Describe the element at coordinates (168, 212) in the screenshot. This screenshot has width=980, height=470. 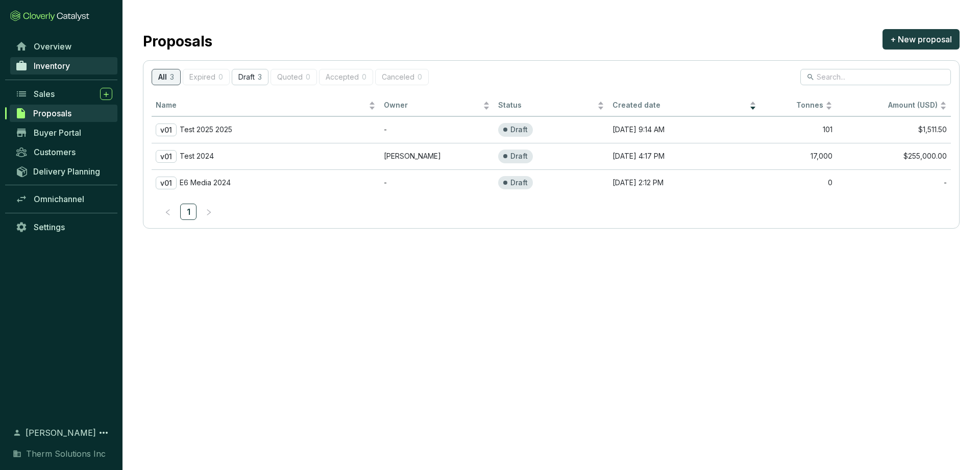
I see `span: left` at that location.